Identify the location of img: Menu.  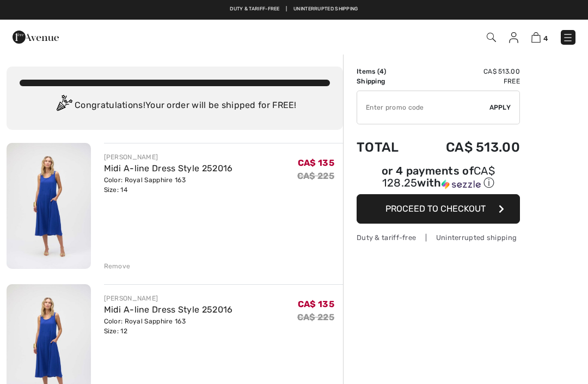
(568, 38).